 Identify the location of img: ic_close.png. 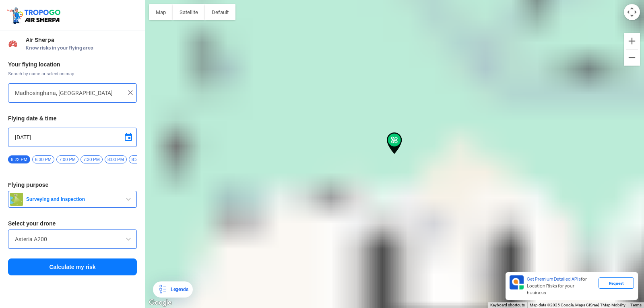
(130, 92).